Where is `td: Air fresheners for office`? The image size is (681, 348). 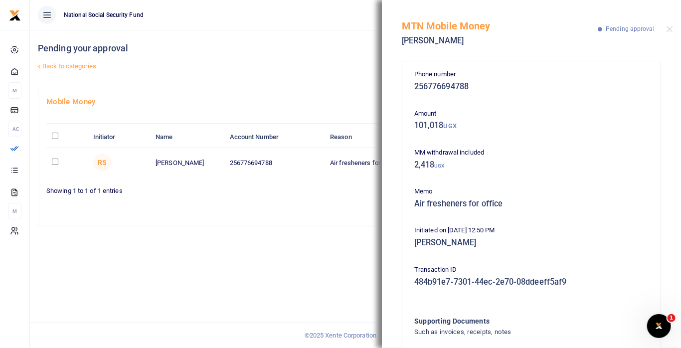
td: Air fresheners for office is located at coordinates (382, 163).